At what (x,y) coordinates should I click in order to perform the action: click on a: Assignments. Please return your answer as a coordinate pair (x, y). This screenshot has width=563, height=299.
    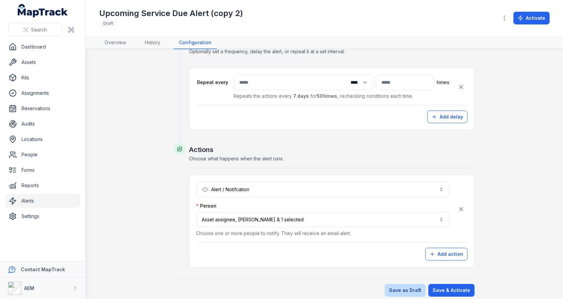
    Looking at the image, I should click on (43, 93).